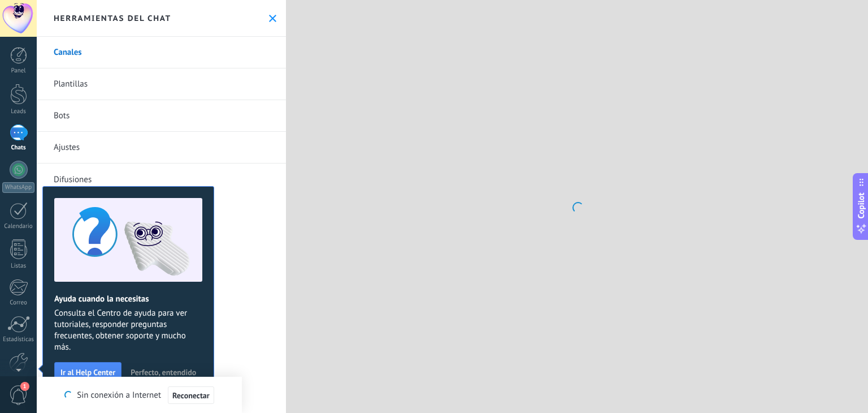  Describe the element at coordinates (88, 372) in the screenshot. I see `span: Ir al Help Center` at that location.